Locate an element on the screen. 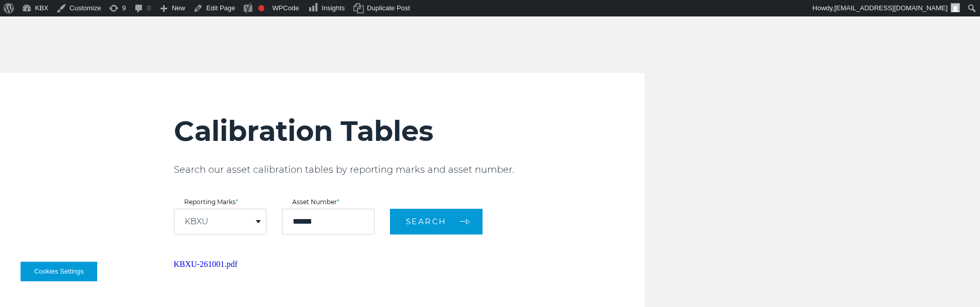 The height and width of the screenshot is (307, 980). span: Insights is located at coordinates (333, 8).